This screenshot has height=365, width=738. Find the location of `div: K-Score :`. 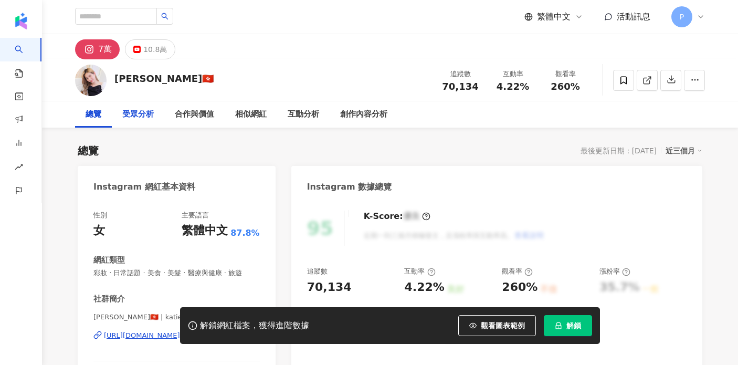

div: K-Score : is located at coordinates (397, 216).